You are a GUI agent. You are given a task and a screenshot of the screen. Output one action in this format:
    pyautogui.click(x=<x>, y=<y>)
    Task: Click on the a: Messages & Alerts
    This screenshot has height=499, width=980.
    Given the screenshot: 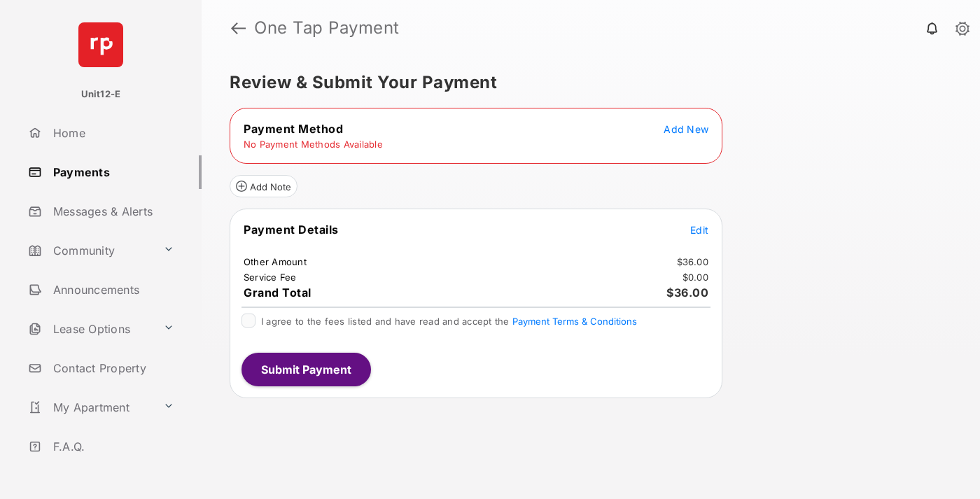 What is the action you would take?
    pyautogui.click(x=112, y=211)
    